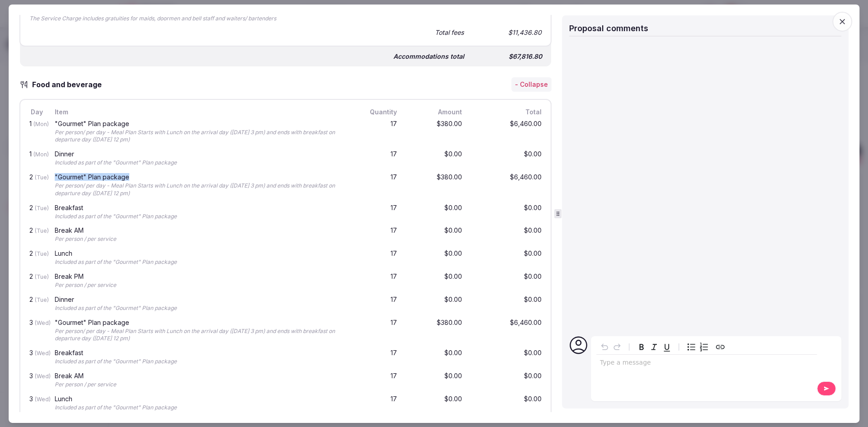 The image size is (868, 427). Describe the element at coordinates (428, 56) in the screenshot. I see `div: Accommodations total` at that location.